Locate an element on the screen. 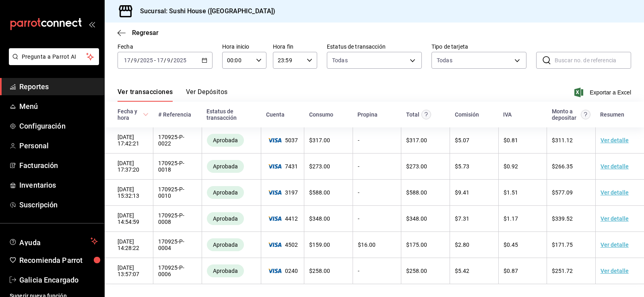  span: $ 5.73 is located at coordinates (462, 167).